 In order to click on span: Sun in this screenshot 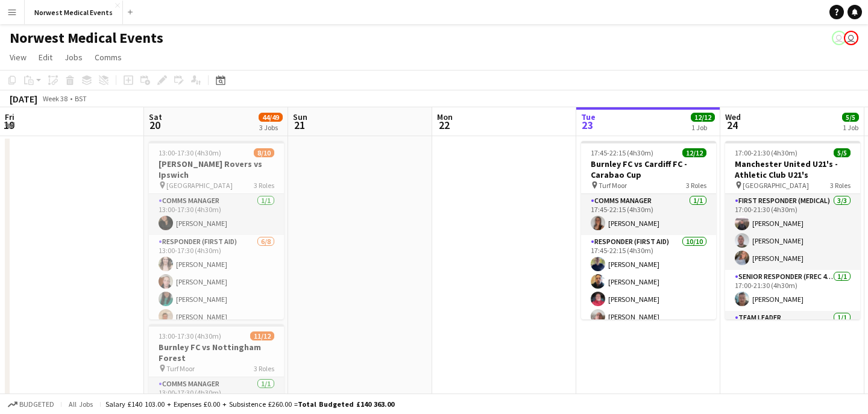, I will do `click(300, 117)`.